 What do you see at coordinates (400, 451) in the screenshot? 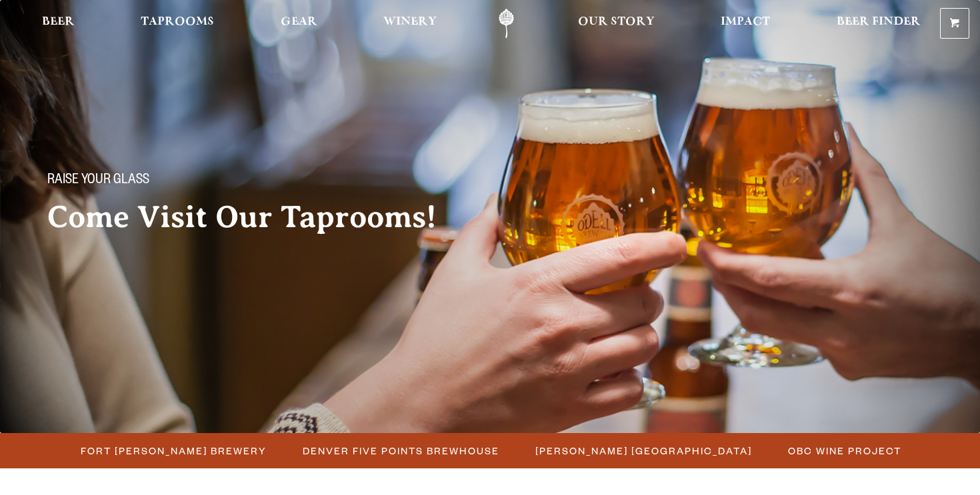
I see `a: Denver Five Points Brewhouse` at bounding box center [400, 451].